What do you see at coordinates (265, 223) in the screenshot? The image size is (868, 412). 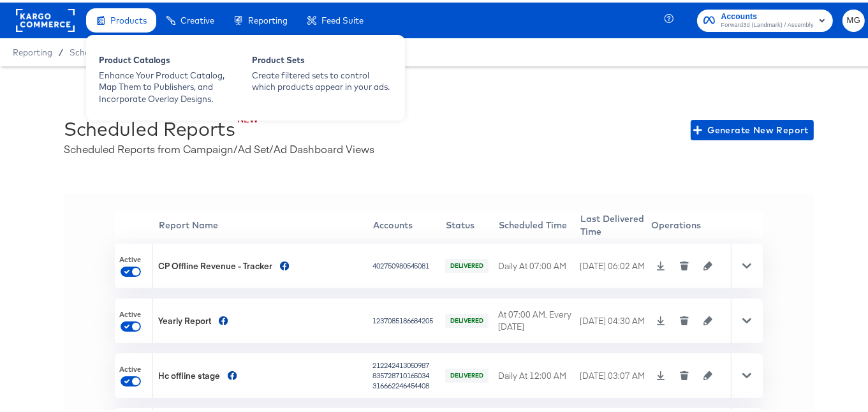 I see `div: Report Name` at bounding box center [265, 223].